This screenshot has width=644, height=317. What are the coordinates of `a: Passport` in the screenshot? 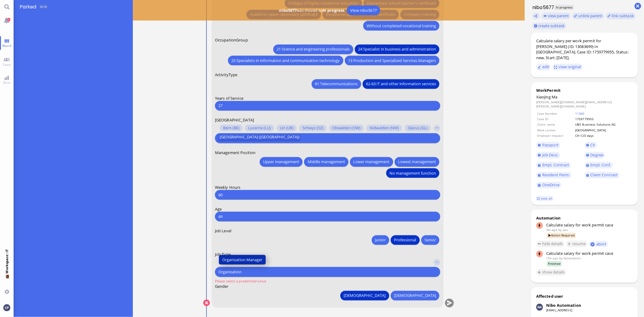 It's located at (548, 145).